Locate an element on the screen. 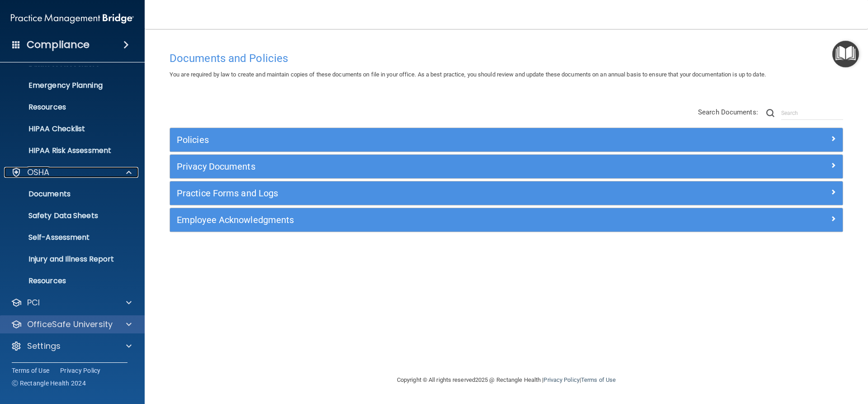 This screenshot has height=404, width=868. a: Settings is located at coordinates (71, 346).